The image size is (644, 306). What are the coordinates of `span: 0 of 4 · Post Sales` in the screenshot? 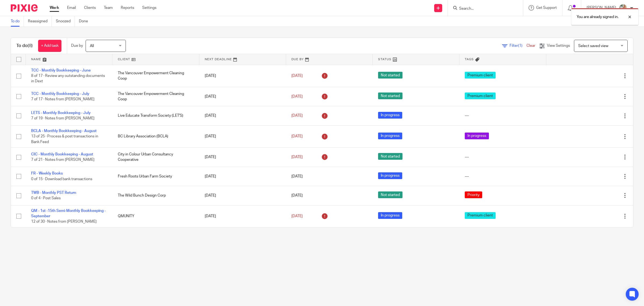 It's located at (46, 198).